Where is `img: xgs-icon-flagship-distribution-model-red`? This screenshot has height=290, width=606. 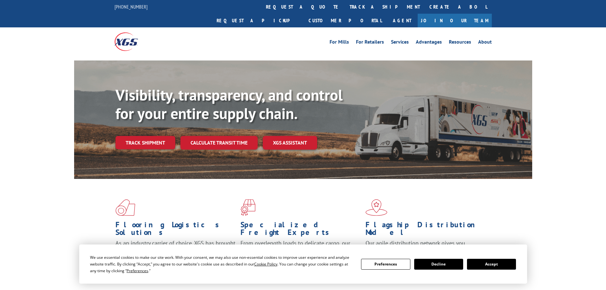
img: xgs-icon-flagship-distribution-model-red is located at coordinates (376, 207).